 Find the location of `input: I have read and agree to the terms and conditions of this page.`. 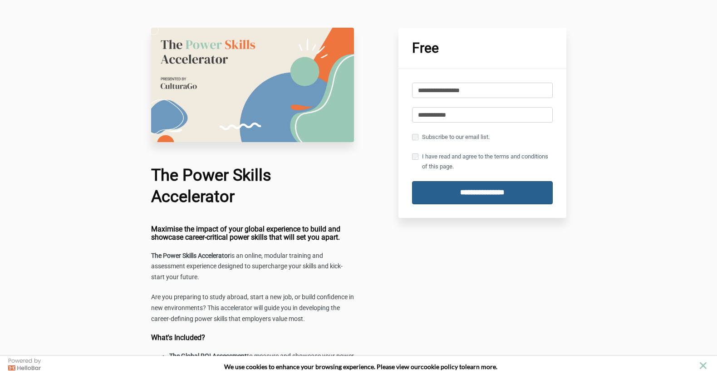

input: I have read and agree to the terms and conditions of this page. is located at coordinates (415, 156).